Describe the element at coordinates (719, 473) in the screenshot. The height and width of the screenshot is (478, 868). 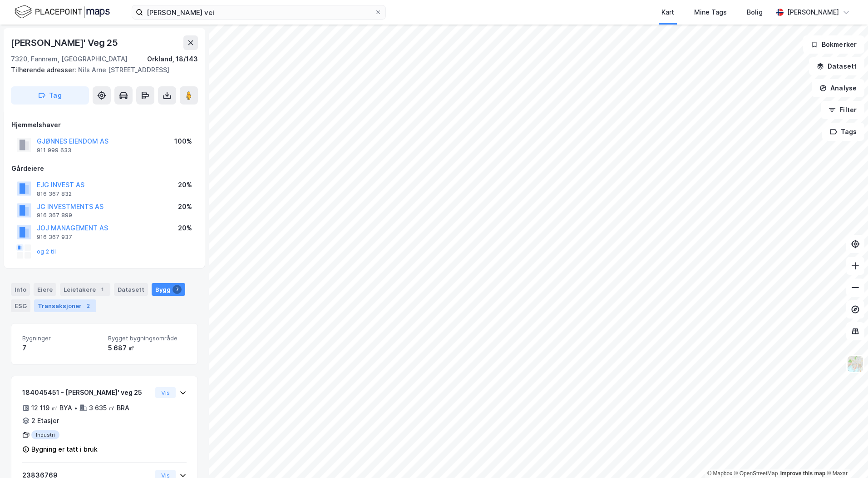
I see `a: Mapbox` at that location.